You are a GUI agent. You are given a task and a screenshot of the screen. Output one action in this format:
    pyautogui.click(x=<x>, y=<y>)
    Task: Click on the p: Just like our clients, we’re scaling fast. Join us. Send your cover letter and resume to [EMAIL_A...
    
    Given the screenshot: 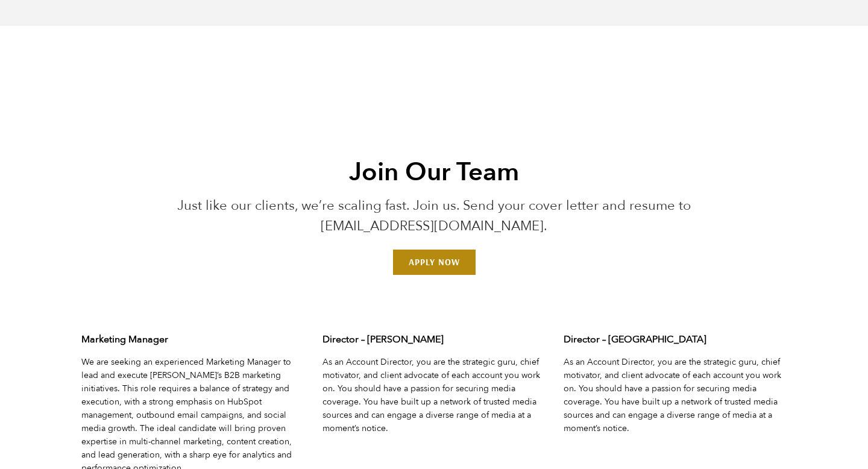 What is the action you would take?
    pyautogui.click(x=434, y=216)
    